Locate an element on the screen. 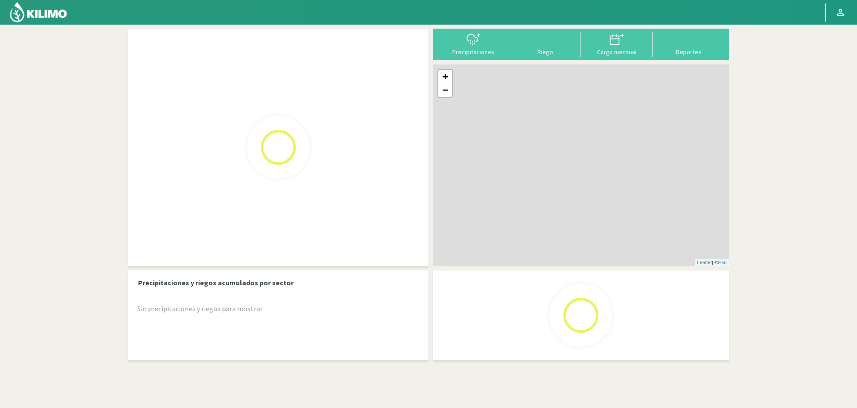  button: Reportes is located at coordinates (688, 43).